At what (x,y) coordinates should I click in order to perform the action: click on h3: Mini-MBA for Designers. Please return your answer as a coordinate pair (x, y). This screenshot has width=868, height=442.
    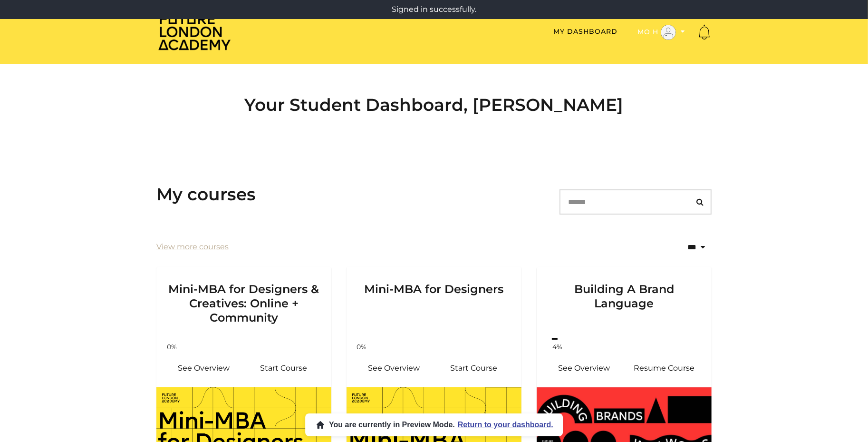
    Looking at the image, I should click on (434, 296).